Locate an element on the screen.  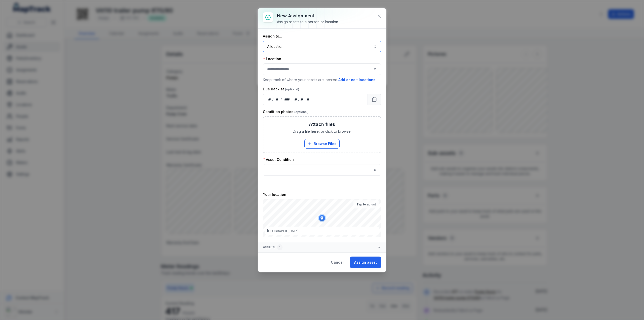
label: Condition photos is located at coordinates (286, 112).